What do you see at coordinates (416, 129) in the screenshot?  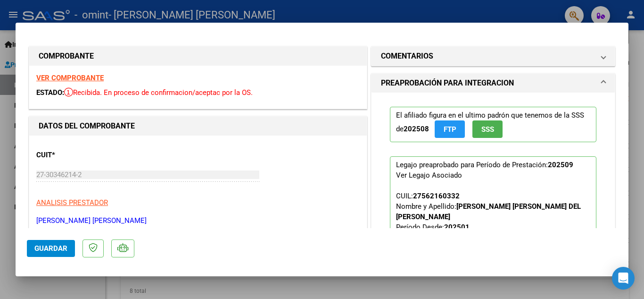 I see `strong: 202508` at bounding box center [416, 129].